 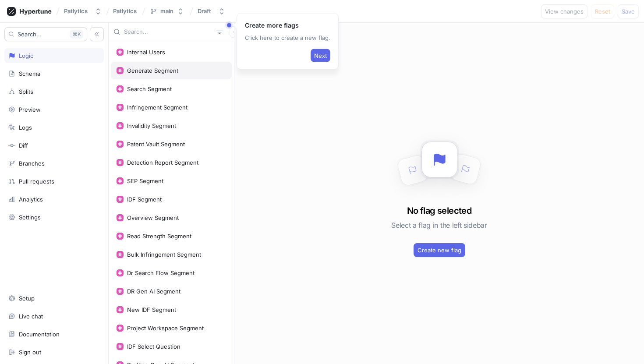 What do you see at coordinates (211, 11) in the screenshot?
I see `button: Draft` at bounding box center [211, 11].